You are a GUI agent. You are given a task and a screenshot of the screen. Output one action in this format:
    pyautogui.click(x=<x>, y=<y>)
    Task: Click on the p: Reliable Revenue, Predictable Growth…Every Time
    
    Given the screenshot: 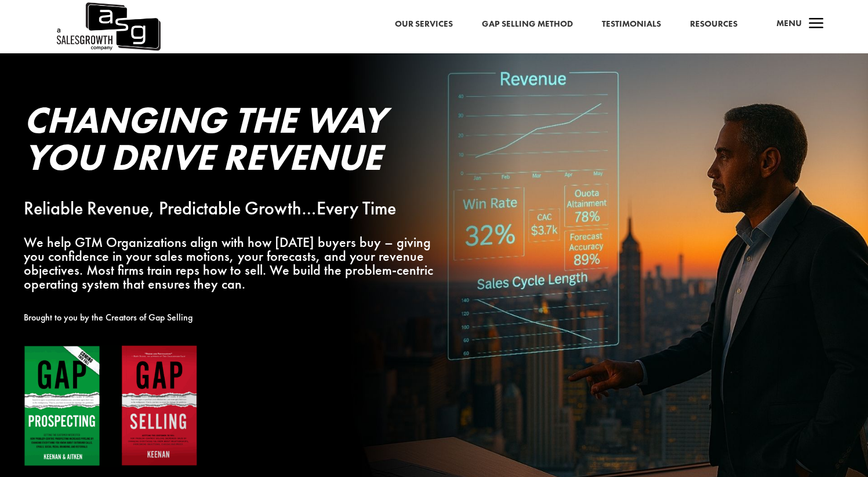 What is the action you would take?
    pyautogui.click(x=236, y=209)
    